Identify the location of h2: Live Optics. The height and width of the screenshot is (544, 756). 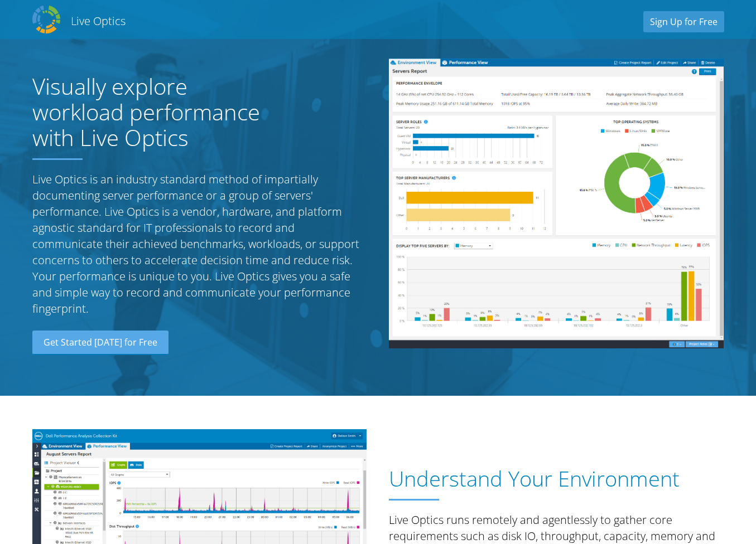
(98, 21).